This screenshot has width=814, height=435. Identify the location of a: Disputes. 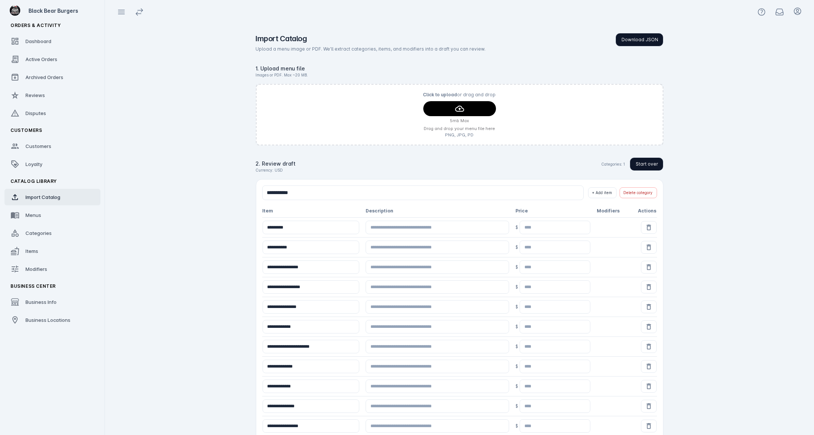
(52, 113).